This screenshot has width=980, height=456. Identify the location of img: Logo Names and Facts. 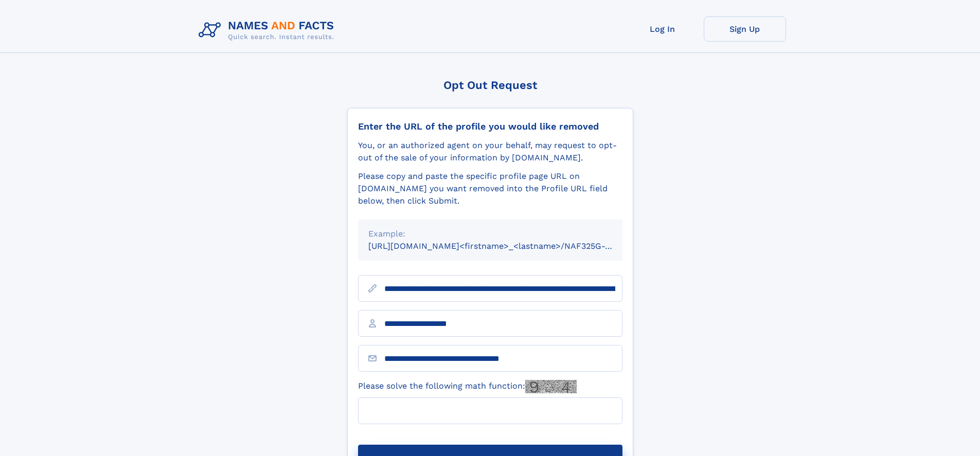
(269, 30).